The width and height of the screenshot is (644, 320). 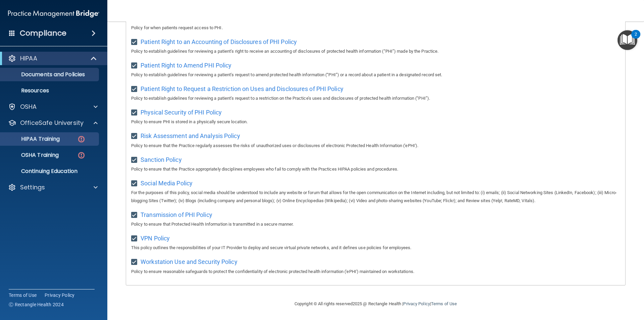 I want to click on p: This policy outlines the responsibilities of your IT Provider to deploy and secure virtual privat..., so click(x=376, y=248).